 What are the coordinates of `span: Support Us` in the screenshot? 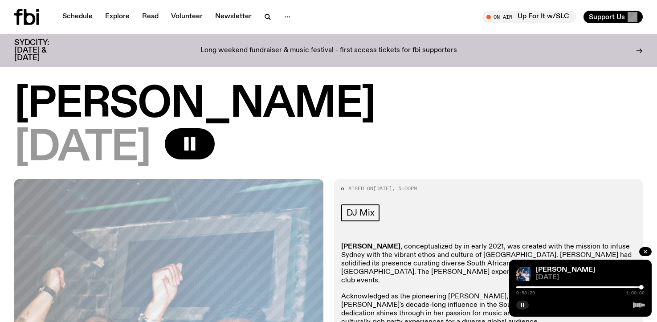 It's located at (607, 17).